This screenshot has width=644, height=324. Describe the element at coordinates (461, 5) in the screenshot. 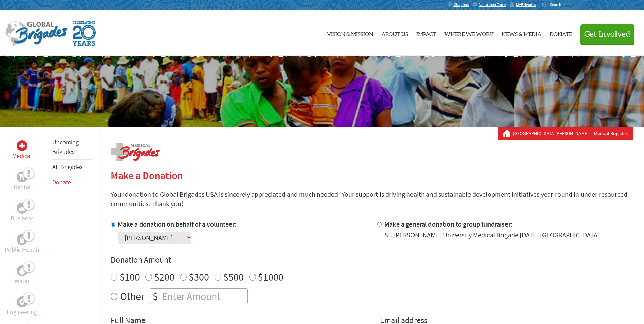

I see `span: Chapters` at that location.